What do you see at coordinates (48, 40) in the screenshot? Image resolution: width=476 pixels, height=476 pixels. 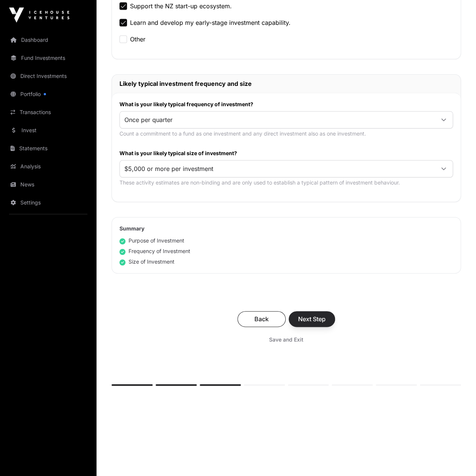 I see `a: Dashboard` at bounding box center [48, 40].